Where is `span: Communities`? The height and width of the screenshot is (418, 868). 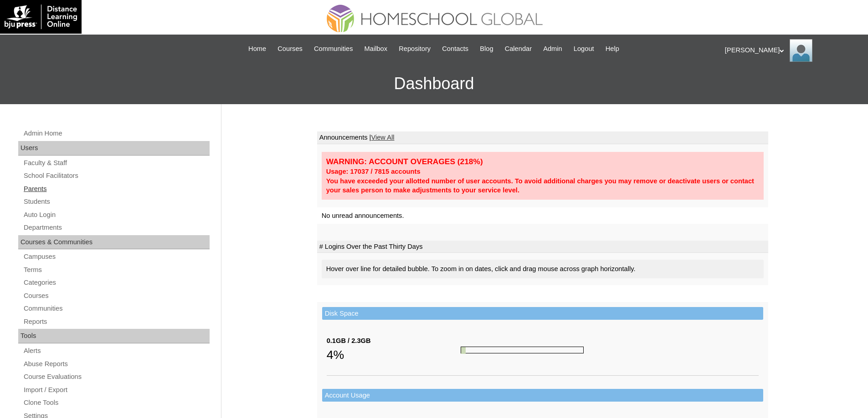
span: Communities is located at coordinates (333, 49).